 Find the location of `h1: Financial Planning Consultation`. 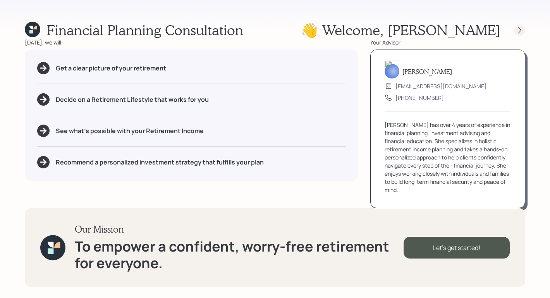

h1: Financial Planning Consultation is located at coordinates (145, 30).